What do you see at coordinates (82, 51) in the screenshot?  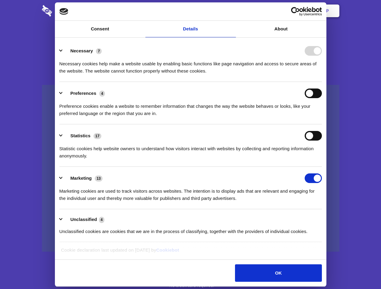 I see `button: Necessary (7)` at bounding box center [82, 51].